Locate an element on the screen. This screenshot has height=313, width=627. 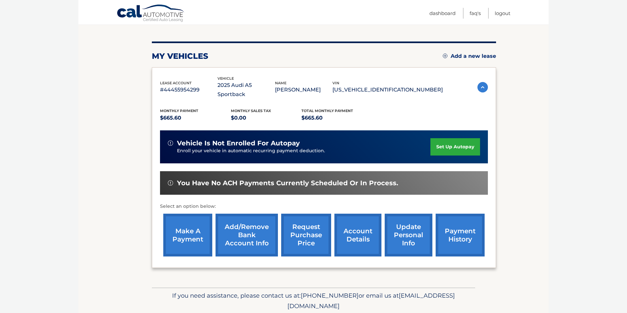
a: Add a new lease is located at coordinates (469, 56).